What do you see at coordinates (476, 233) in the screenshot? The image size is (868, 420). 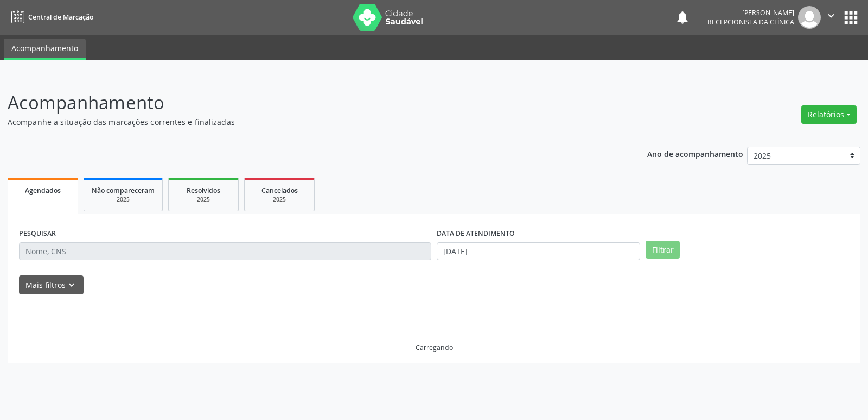 I see `label: DATA DE ATENDIMENTO` at bounding box center [476, 233].